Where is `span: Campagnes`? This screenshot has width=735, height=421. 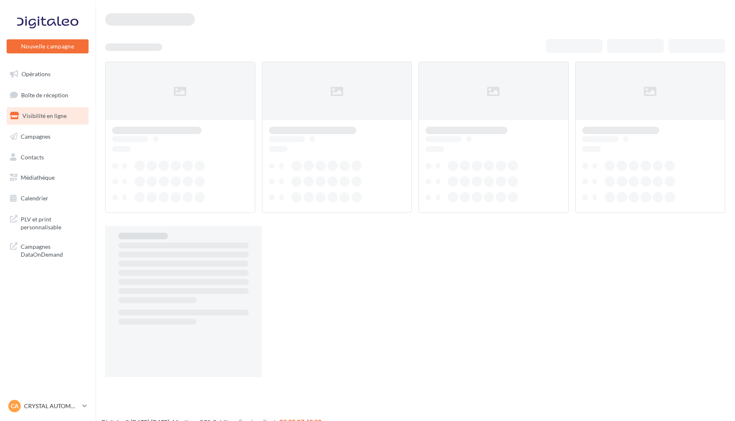
span: Campagnes is located at coordinates (36, 136).